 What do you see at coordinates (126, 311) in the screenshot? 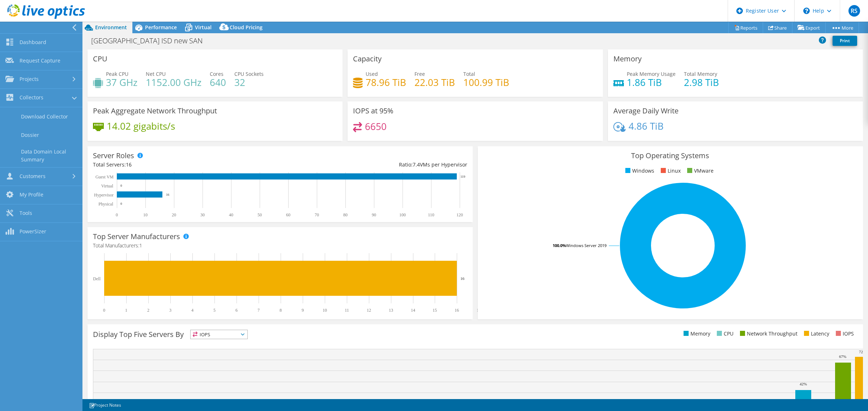
I see `text: 1` at bounding box center [126, 311].